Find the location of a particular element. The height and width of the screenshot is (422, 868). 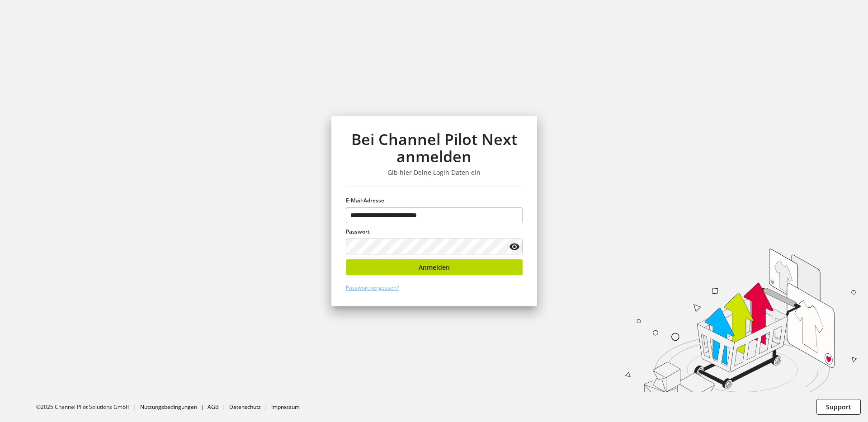

span: Anmelden is located at coordinates (434, 267).